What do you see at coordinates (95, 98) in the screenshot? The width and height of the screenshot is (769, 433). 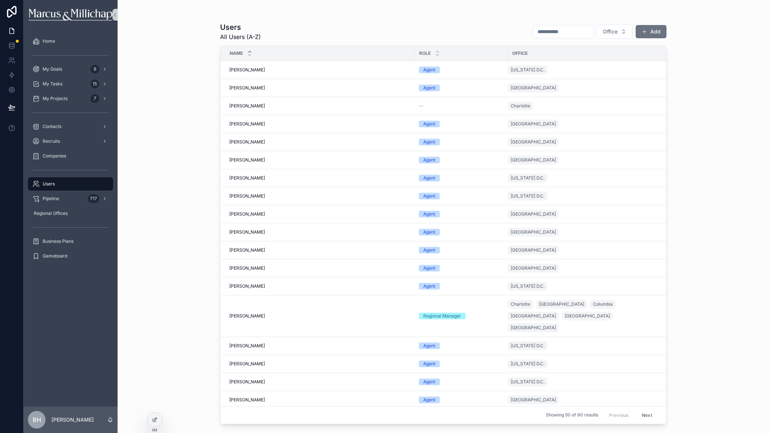 I see `div: 7` at bounding box center [95, 98].